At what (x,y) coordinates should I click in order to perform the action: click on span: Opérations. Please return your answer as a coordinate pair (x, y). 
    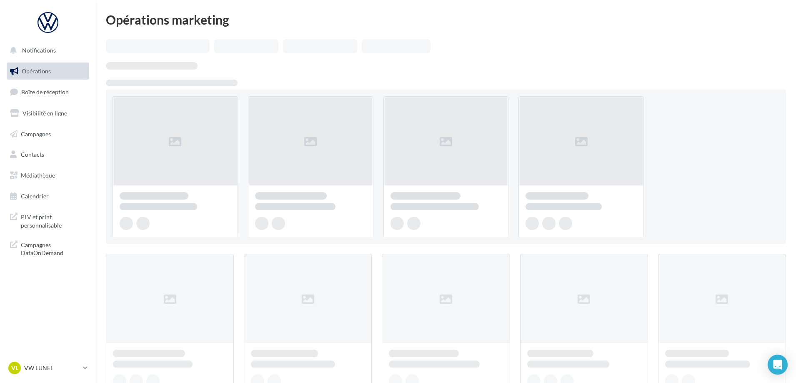
    Looking at the image, I should click on (36, 71).